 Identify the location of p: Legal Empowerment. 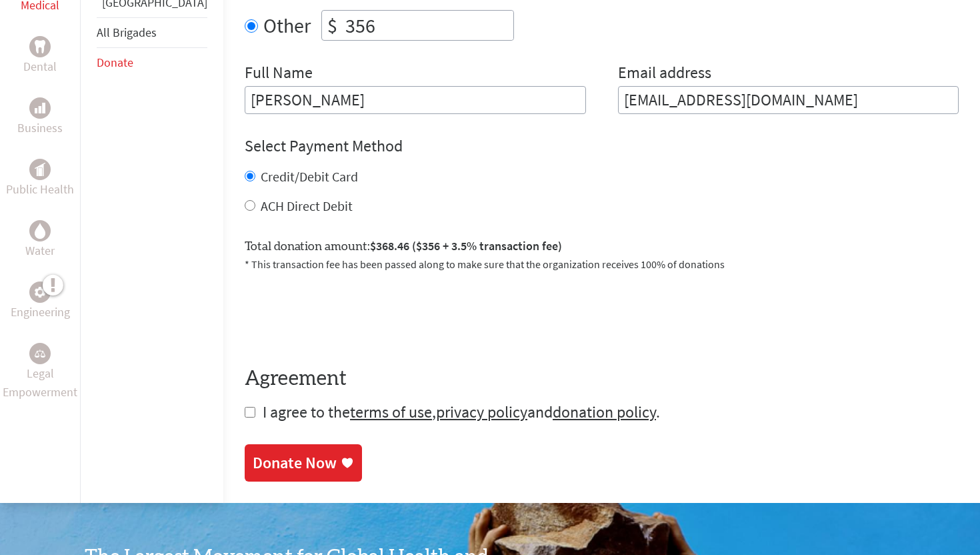
(40, 383).